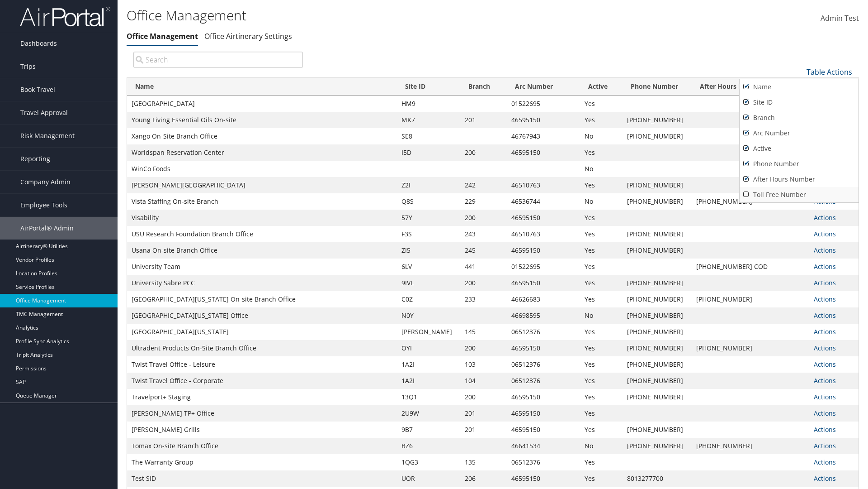  Describe the element at coordinates (799, 149) in the screenshot. I see `a: Active` at that location.